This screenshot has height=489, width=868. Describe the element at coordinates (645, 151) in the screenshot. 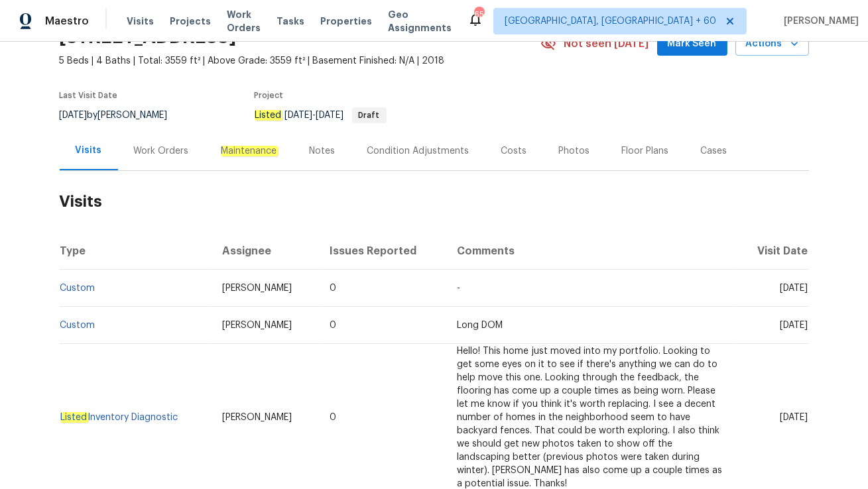

I see `div: Floor Plans` at that location.